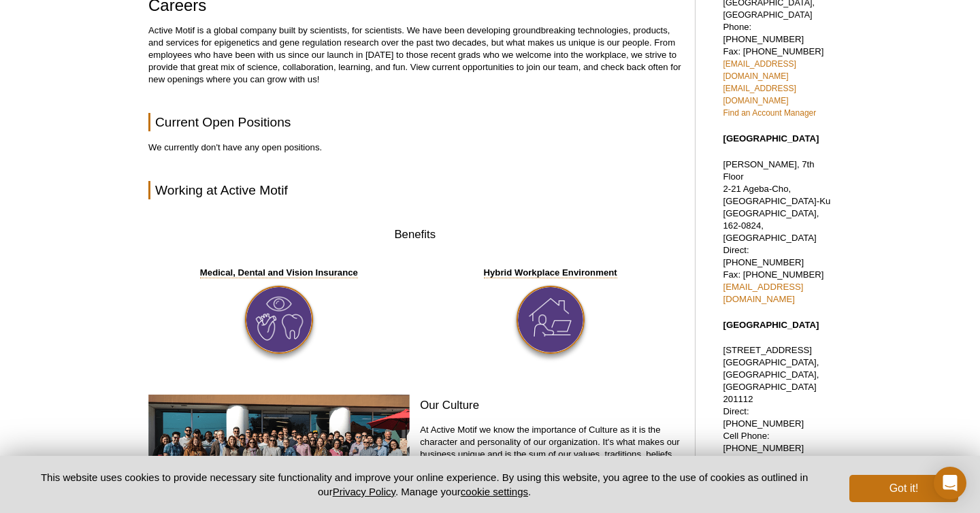 The image size is (980, 513). I want to click on p: We currently don't have any open positions., so click(415, 148).